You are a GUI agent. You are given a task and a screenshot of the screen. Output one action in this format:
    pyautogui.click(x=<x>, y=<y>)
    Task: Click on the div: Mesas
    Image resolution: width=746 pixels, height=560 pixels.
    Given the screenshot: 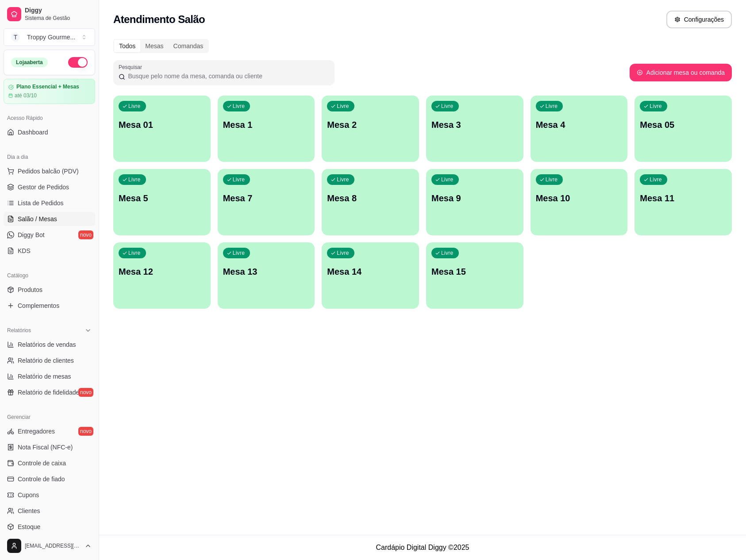 What is the action you would take?
    pyautogui.click(x=154, y=46)
    